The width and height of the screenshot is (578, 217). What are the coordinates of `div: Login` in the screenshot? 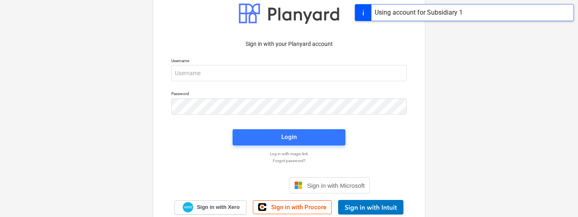 It's located at (289, 137).